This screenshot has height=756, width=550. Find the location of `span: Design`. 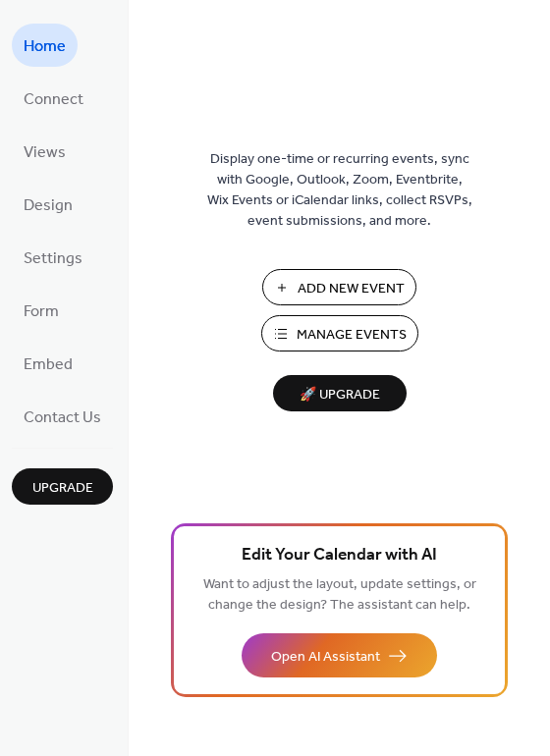

span: Design is located at coordinates (48, 206).